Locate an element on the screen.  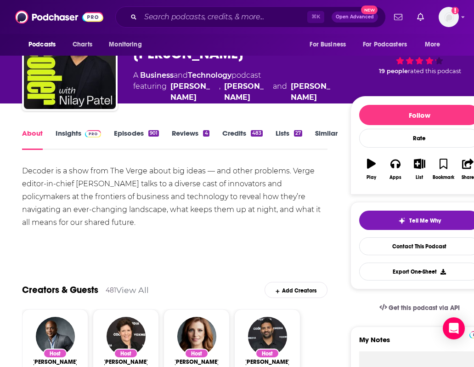
a: Podchaser - Follow, Share and Rate Podcasts is located at coordinates (59, 17).